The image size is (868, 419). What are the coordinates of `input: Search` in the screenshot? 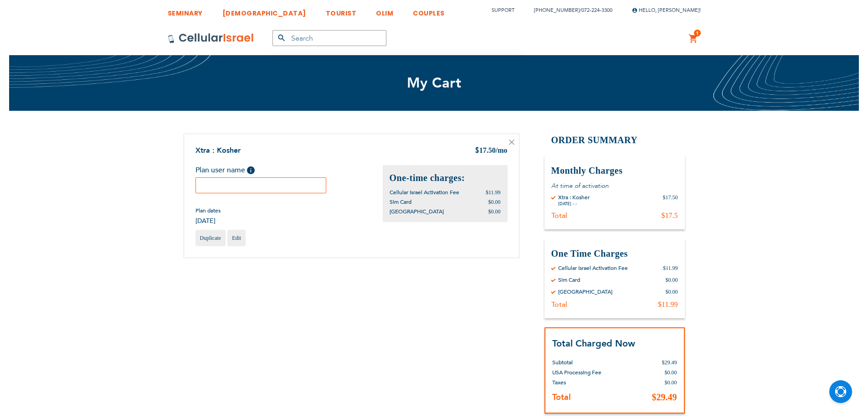 It's located at (329, 38).